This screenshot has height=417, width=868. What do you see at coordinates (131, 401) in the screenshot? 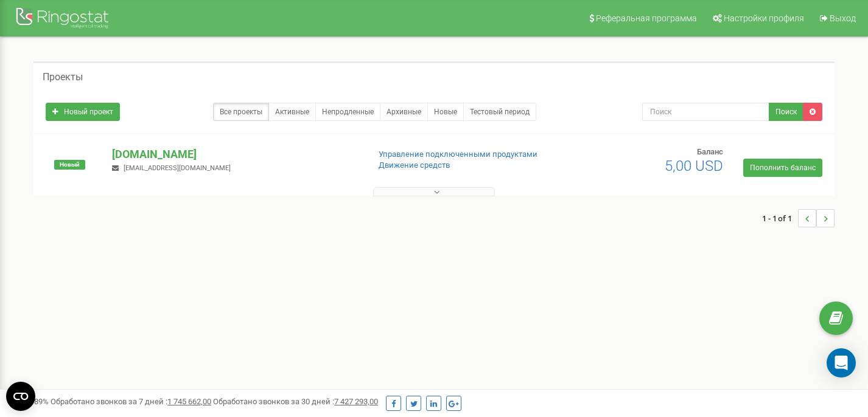
I see `span: Обработано звонков за 7 дней :` at bounding box center [131, 401].